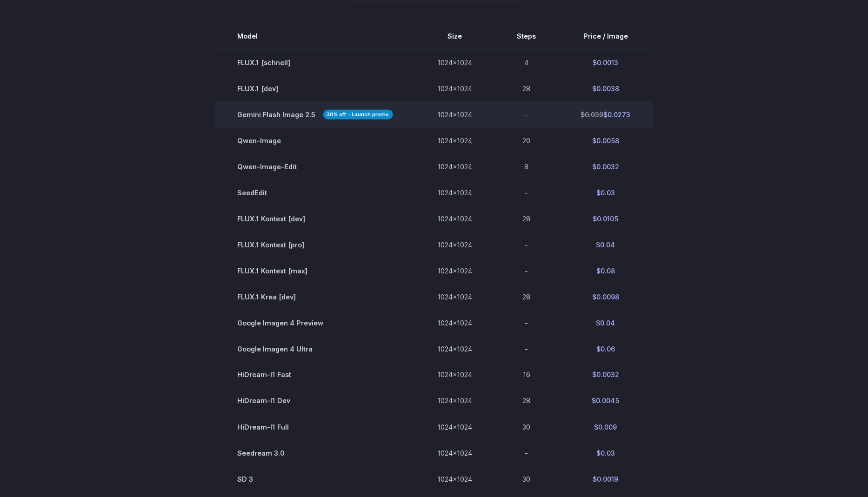  I want to click on td: FLUX.1 Kontext [dev], so click(315, 219).